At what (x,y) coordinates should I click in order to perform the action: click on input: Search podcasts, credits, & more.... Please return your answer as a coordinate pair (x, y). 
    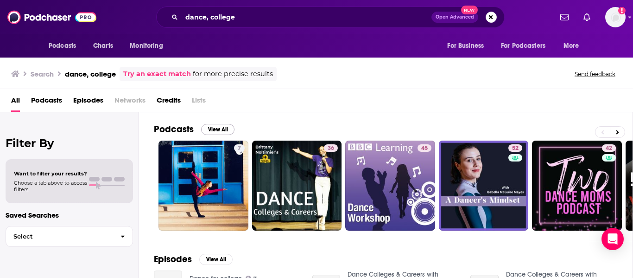
    Looking at the image, I should click on (306, 17).